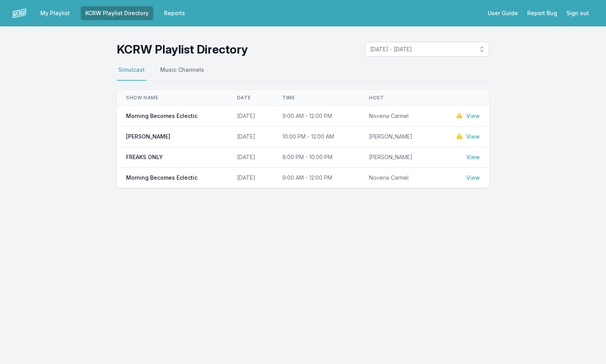 The width and height of the screenshot is (606, 364). What do you see at coordinates (316, 157) in the screenshot?
I see `td: 8:00 PM - 10:00 PM` at bounding box center [316, 157].